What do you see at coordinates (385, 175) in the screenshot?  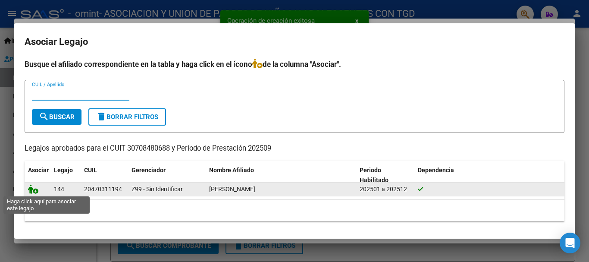 I see `datatable-header-cell: Periodo Habilitado` at bounding box center [385, 175].